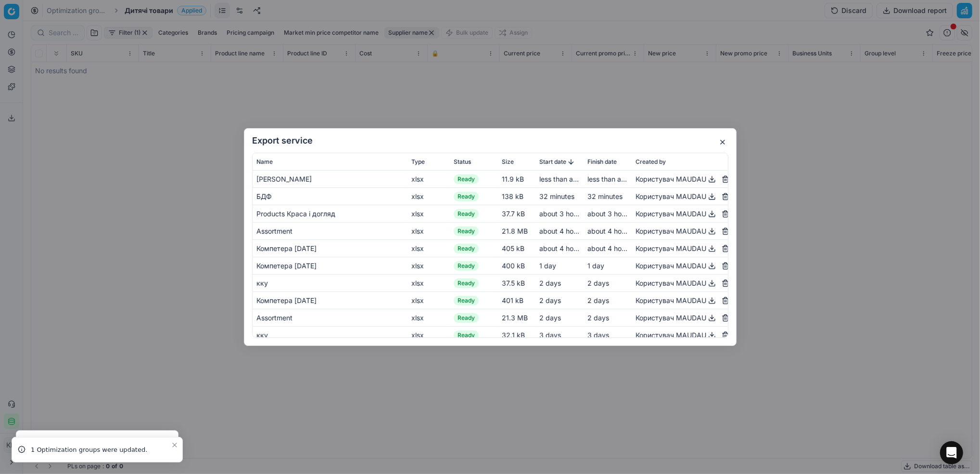 Image resolution: width=980 pixels, height=474 pixels. What do you see at coordinates (517, 335) in the screenshot?
I see `div: 32.1 kB` at bounding box center [517, 335].